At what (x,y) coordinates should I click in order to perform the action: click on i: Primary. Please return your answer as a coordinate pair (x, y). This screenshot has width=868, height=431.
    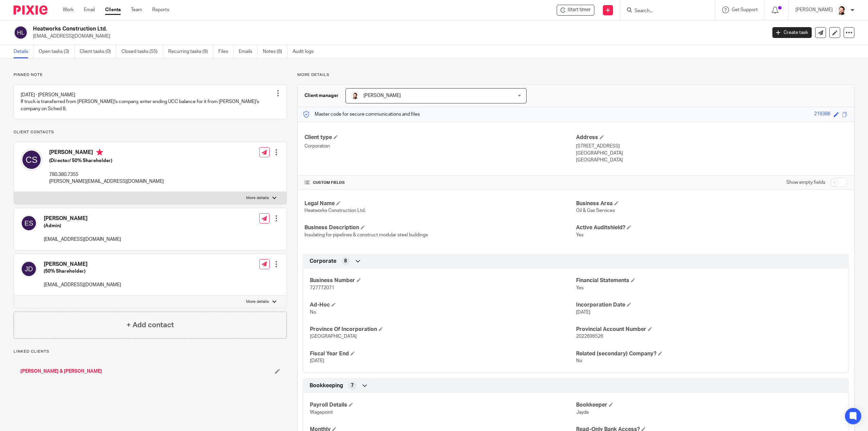
    Looking at the image, I should click on (100, 152).